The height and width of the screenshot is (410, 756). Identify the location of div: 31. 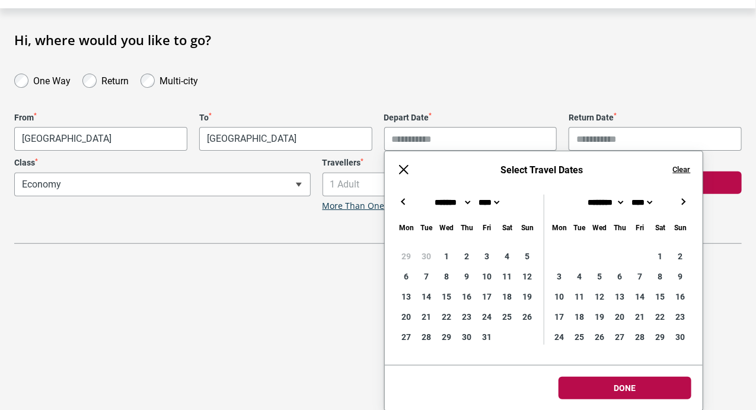
(487, 337).